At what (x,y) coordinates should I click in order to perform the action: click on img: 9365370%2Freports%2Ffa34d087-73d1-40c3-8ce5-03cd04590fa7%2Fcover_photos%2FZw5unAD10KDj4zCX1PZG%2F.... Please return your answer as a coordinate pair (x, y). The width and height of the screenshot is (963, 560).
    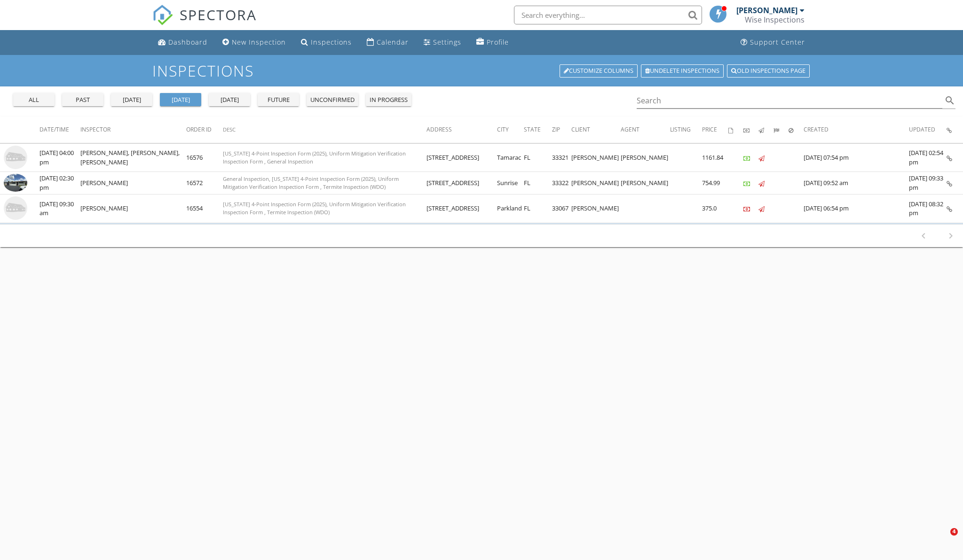
    Looking at the image, I should click on (15, 183).